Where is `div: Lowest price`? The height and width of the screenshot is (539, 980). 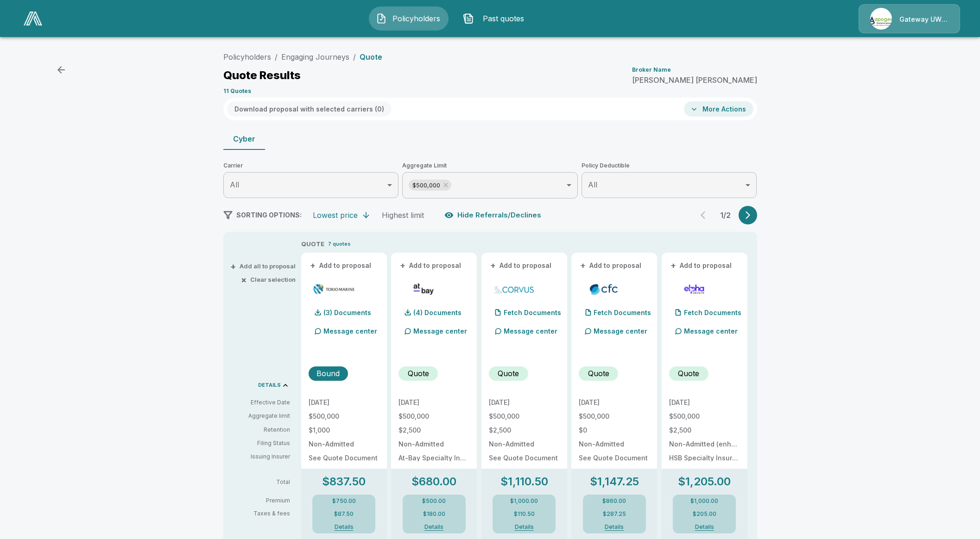
div: Lowest price is located at coordinates (335, 215).